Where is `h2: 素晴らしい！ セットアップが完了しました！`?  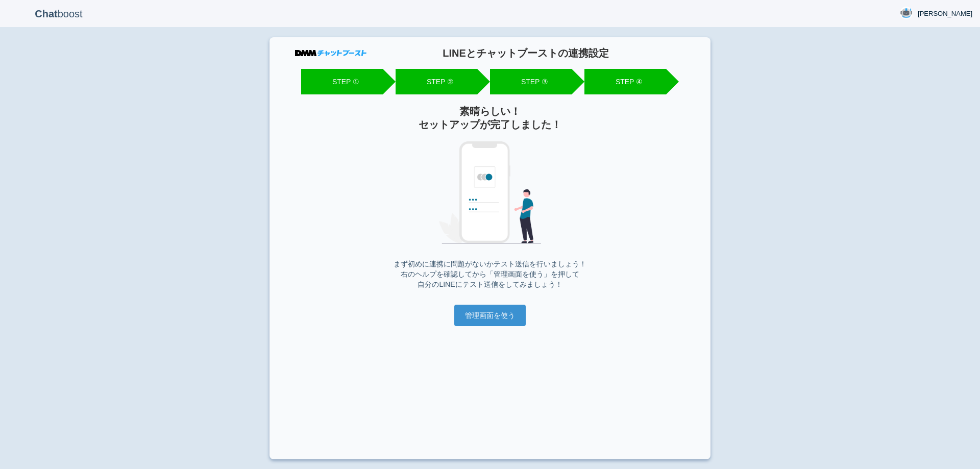
h2: 素晴らしい！ セットアップが完了しました！ is located at coordinates (490, 117).